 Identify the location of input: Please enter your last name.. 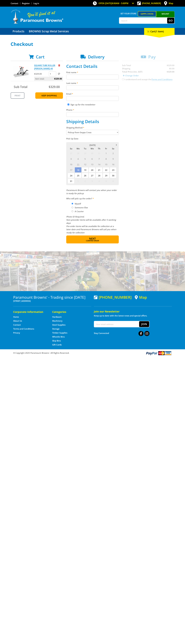
(92, 87).